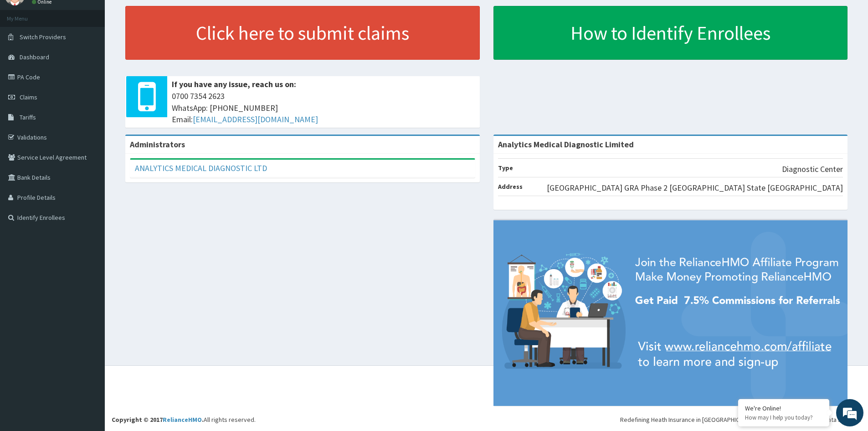 The width and height of the screenshot is (868, 431). What do you see at coordinates (160, 15) in the screenshot?
I see `div: Minimize live chat window` at bounding box center [160, 15].